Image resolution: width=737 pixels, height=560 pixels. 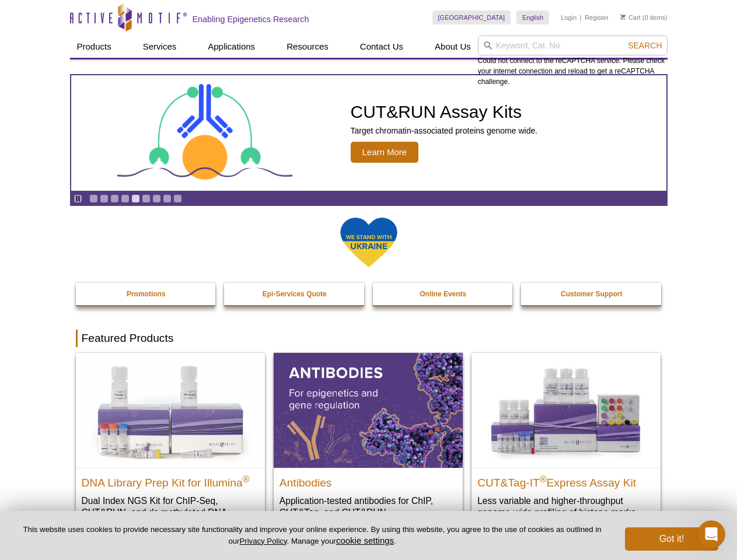 I want to click on a: Go to slide 9, so click(x=178, y=198).